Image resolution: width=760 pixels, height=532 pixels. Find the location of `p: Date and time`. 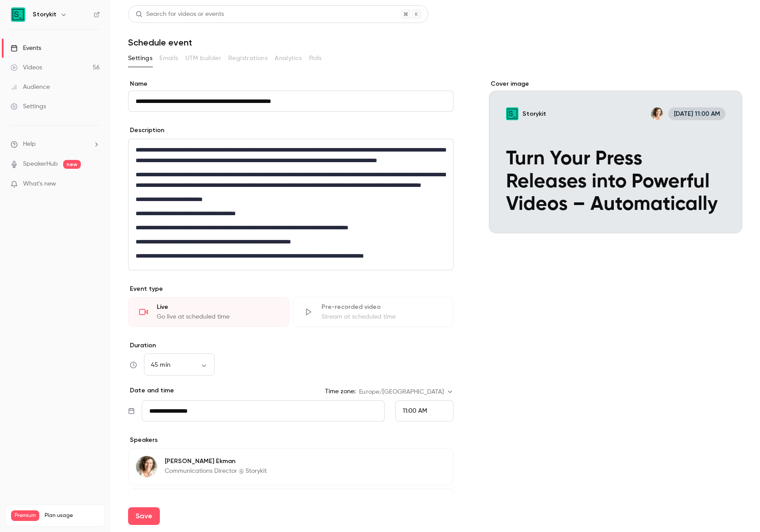

p: Date and time is located at coordinates (151, 390).